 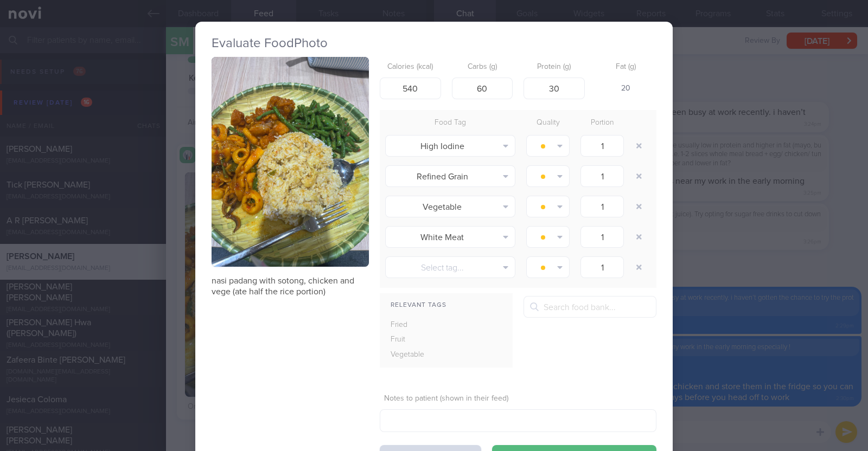 What do you see at coordinates (482, 67) in the screenshot?
I see `label: Carbs (g)` at bounding box center [482, 67].